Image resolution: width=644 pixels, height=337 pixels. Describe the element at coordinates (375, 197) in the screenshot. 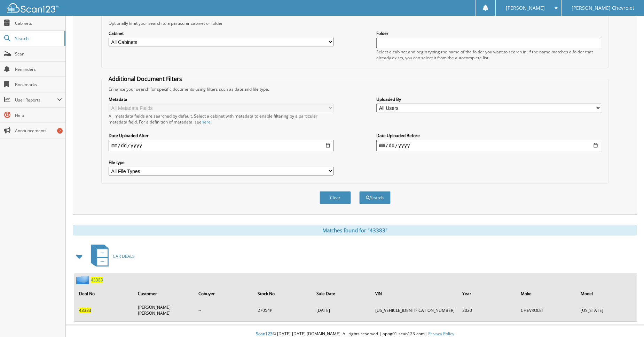

I see `button: Search` at that location.